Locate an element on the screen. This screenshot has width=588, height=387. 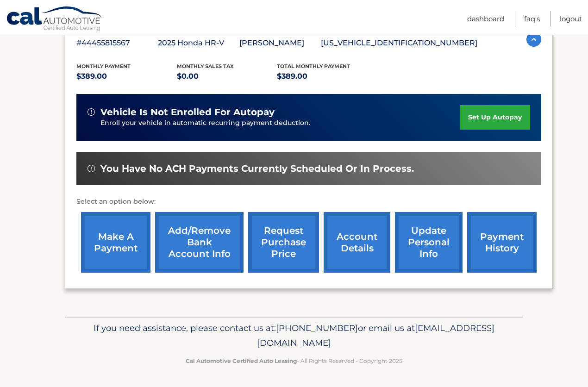
a: account details is located at coordinates (357, 242).